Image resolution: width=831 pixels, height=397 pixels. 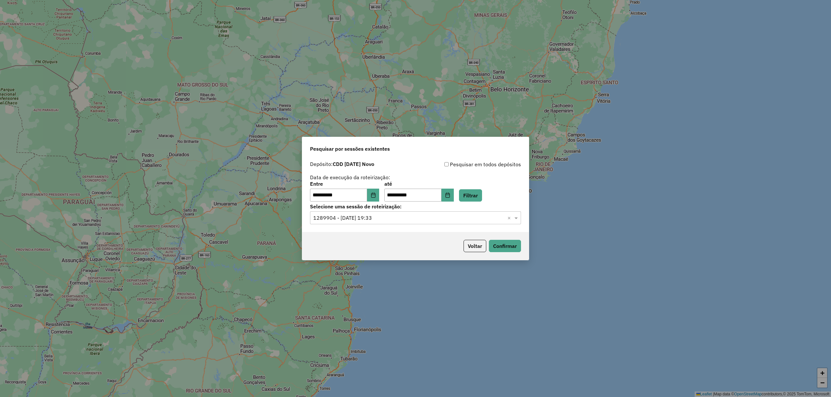 I want to click on label: até, so click(x=419, y=184).